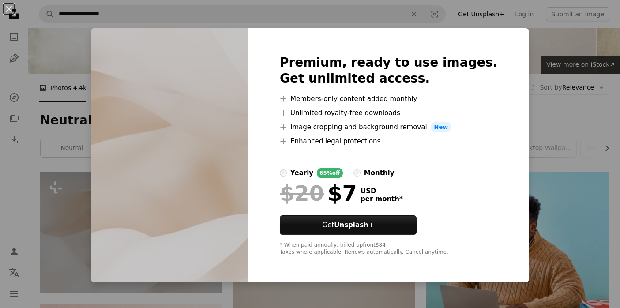 Image resolution: width=620 pixels, height=308 pixels. I want to click on div: yearly, so click(302, 173).